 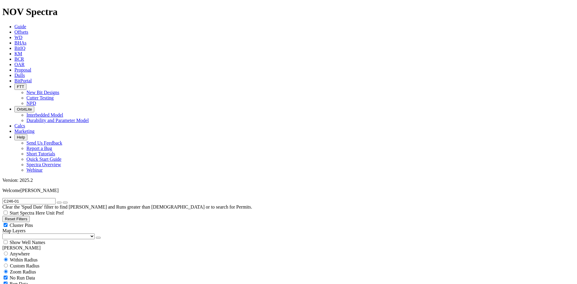 I want to click on button: Reset Filters, so click(x=16, y=219).